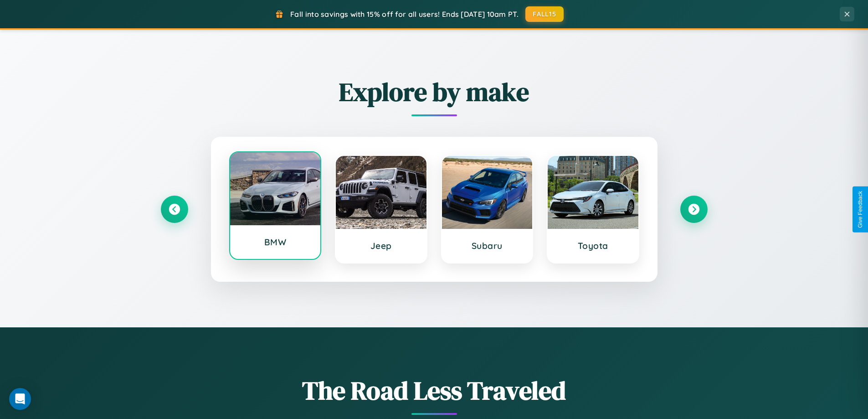  I want to click on h3: Jeep, so click(381, 246).